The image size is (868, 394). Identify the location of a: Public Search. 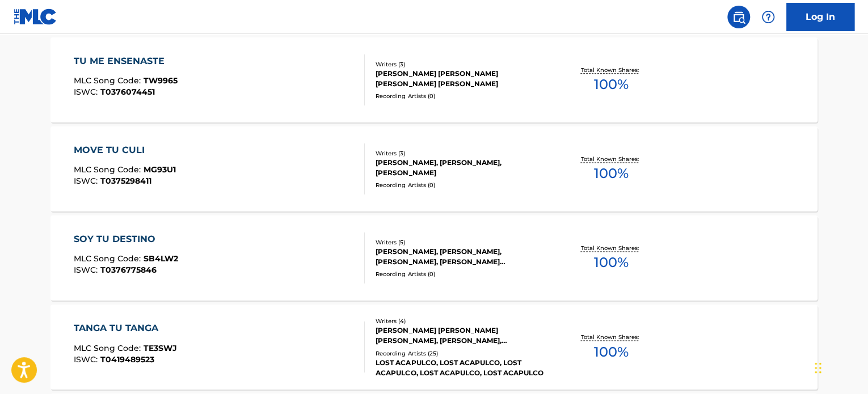
(739, 17).